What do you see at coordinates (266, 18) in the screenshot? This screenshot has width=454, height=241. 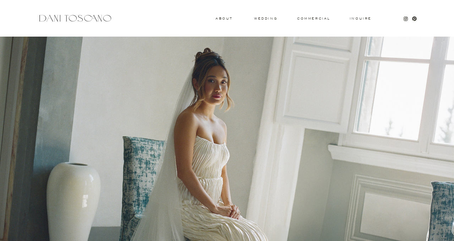 I see `a: wedding` at bounding box center [266, 18].